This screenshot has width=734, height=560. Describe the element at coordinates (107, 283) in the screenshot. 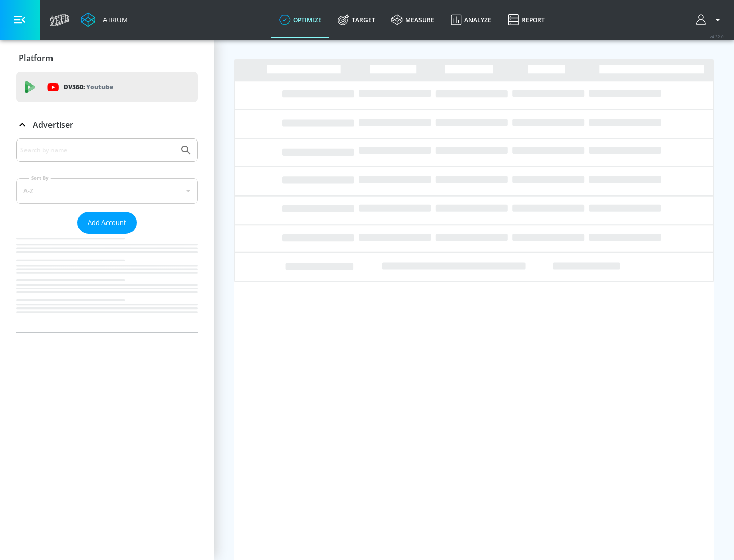

I see `nav: list of Advertiser` at that location.